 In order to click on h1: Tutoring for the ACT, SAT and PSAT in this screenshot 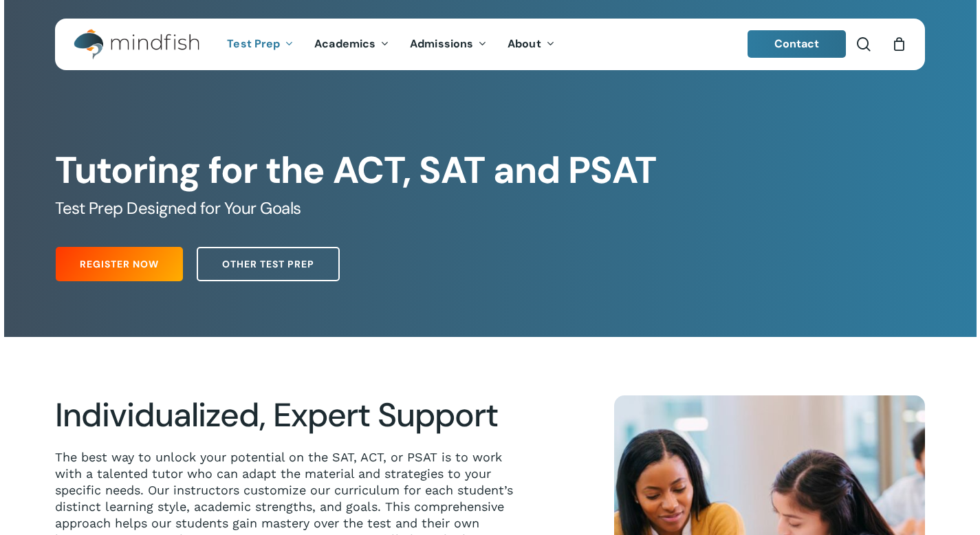, I will do `click(489, 170)`.